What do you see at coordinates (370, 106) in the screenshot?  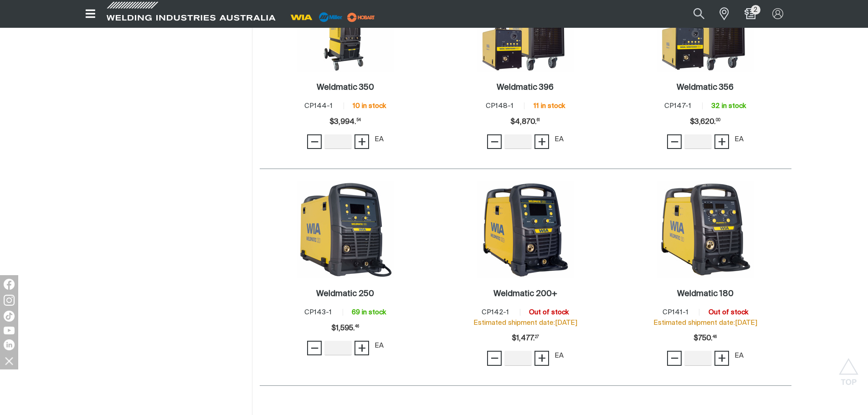 I see `span: 10 in stock` at bounding box center [370, 106].